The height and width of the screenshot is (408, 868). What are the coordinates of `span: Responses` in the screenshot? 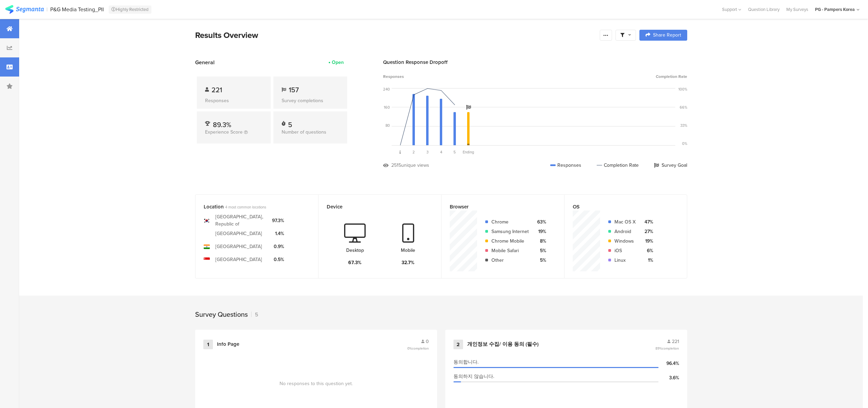 It's located at (393, 77).